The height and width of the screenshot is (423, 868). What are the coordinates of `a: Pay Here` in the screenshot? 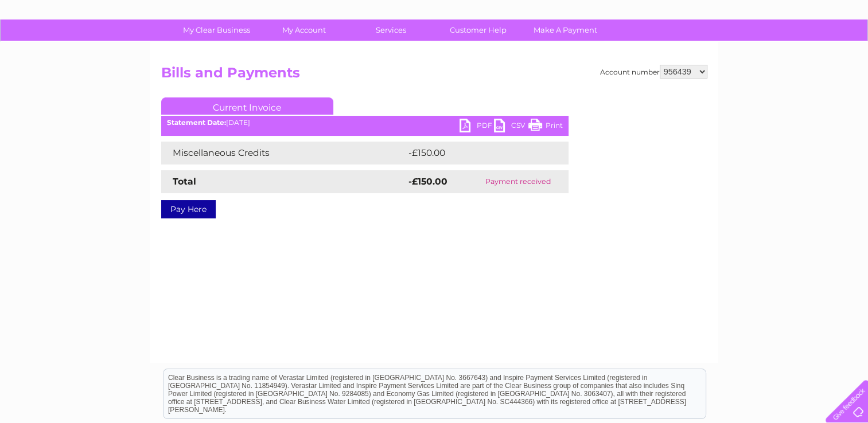 It's located at (188, 209).